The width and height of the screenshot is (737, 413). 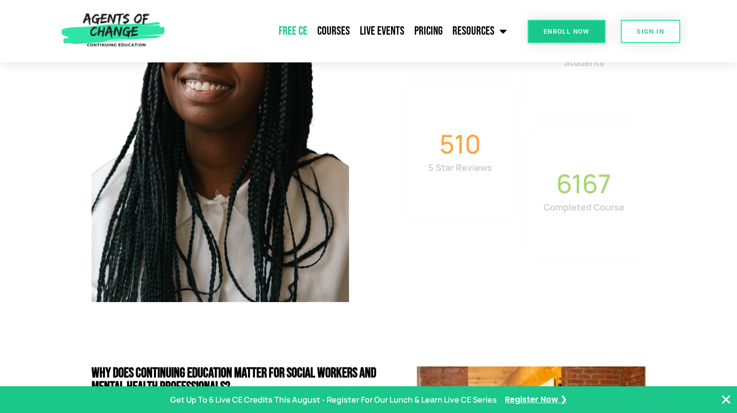 What do you see at coordinates (460, 170) in the screenshot?
I see `div: 5 Star Reviews` at bounding box center [460, 170].